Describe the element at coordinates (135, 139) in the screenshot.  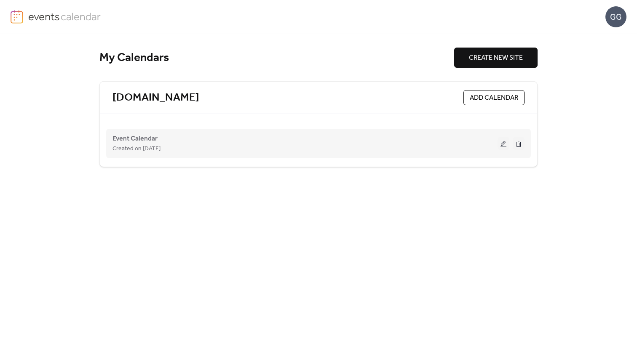
I see `span: Event Calendar` at that location.